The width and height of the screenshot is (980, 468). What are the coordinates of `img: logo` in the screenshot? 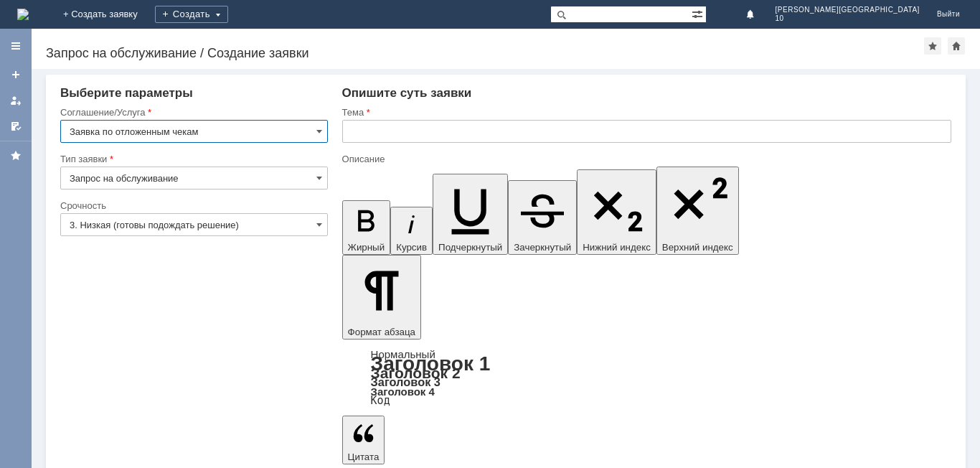 It's located at (23, 14).